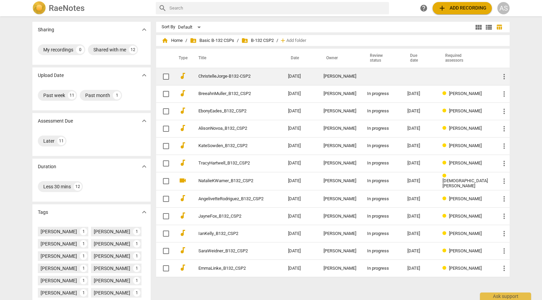  What do you see at coordinates (489, 27) in the screenshot?
I see `button: List view` at bounding box center [489, 27].